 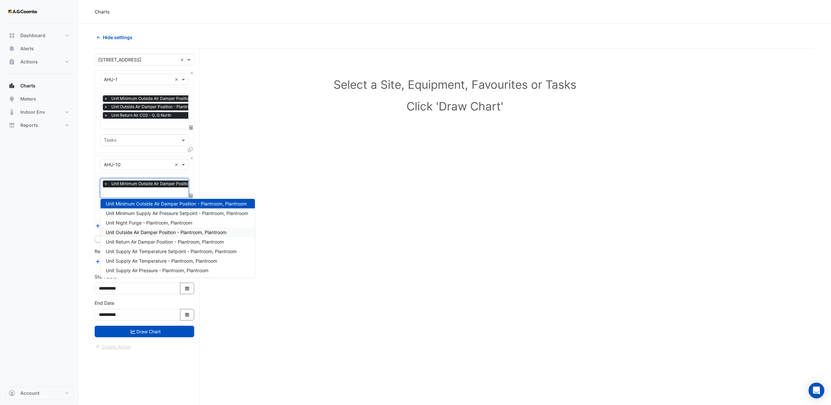 What do you see at coordinates (106, 277) in the screenshot?
I see `label: Start Date` at bounding box center [106, 277].